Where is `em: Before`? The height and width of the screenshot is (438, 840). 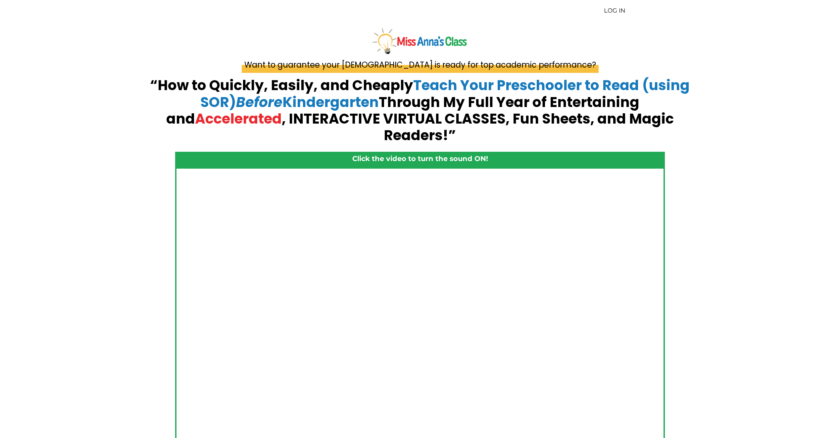
em: Before is located at coordinates (259, 102).